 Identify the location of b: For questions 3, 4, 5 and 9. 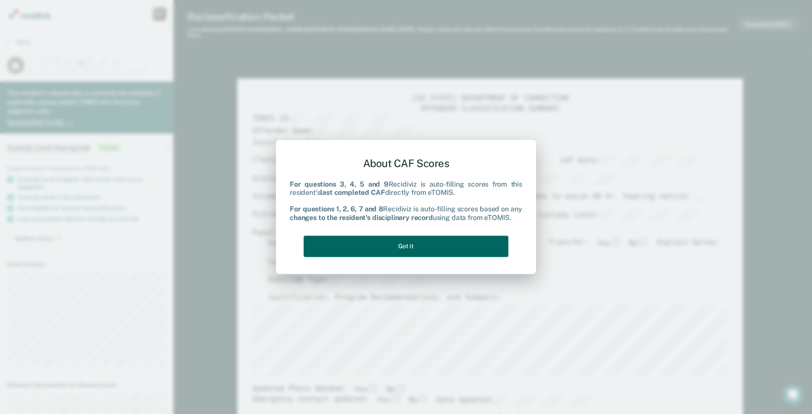
(339, 184).